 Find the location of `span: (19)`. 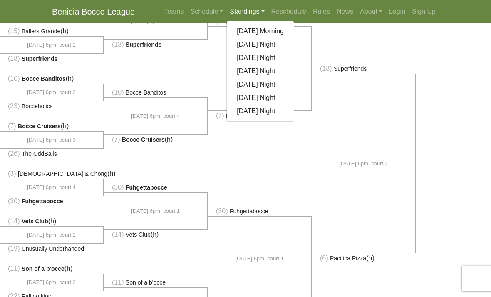

span: (19) is located at coordinates (14, 248).